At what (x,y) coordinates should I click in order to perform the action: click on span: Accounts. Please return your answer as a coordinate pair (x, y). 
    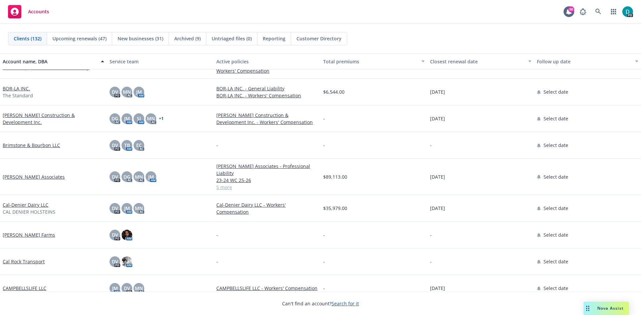
    Looking at the image, I should click on (38, 12).